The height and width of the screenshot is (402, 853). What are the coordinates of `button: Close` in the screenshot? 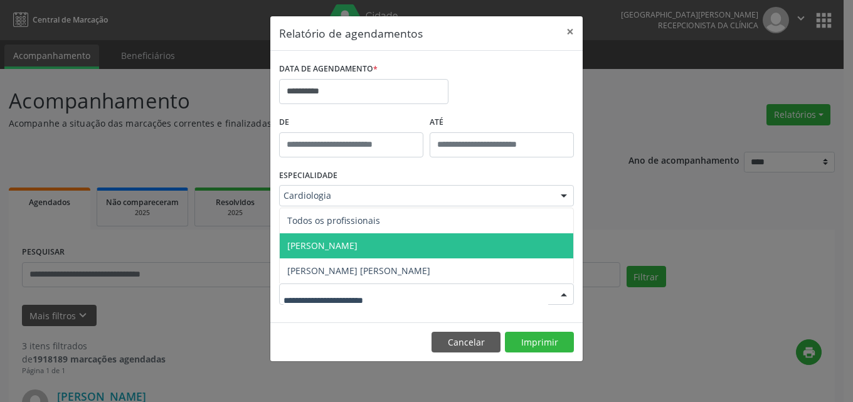 It's located at (570, 31).